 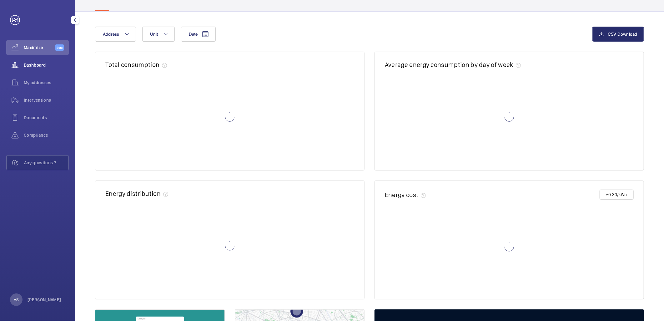 What do you see at coordinates (402, 195) in the screenshot?
I see `h2: Energy cost` at bounding box center [402, 195].